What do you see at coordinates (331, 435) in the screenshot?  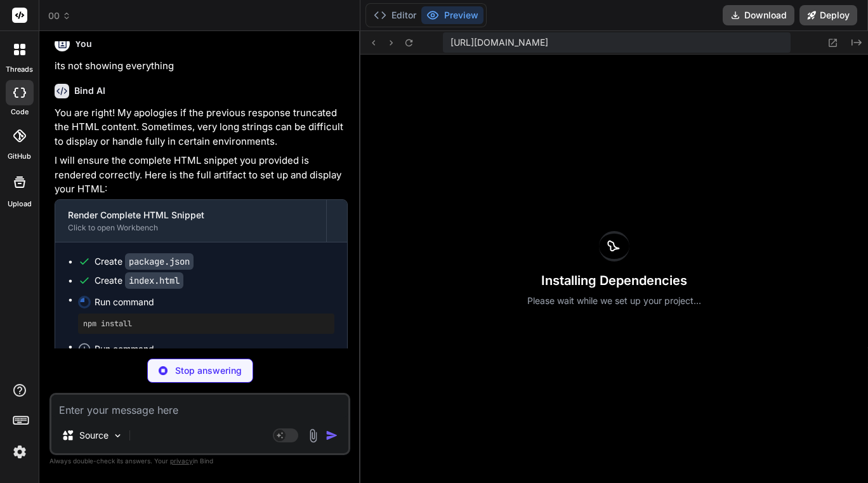 I see `img: icon` at bounding box center [331, 435].